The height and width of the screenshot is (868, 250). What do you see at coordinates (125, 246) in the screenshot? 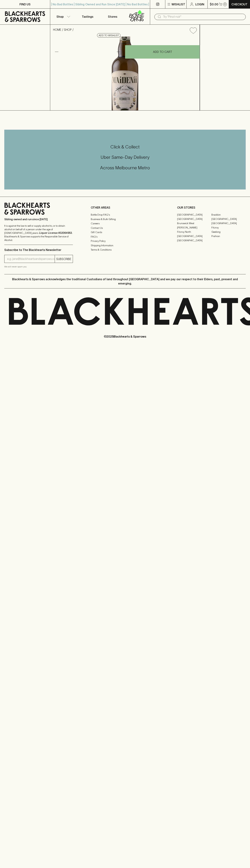
I see `a: Shipping Information` at bounding box center [125, 246].